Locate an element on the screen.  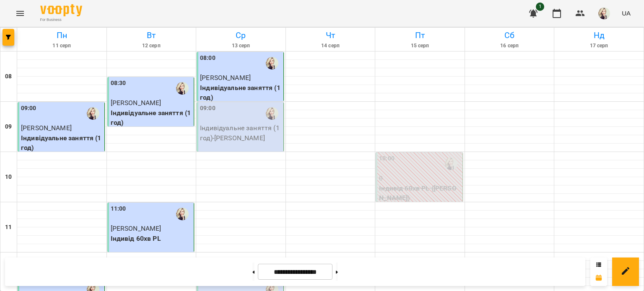
h6: 11 серп is located at coordinates (62, 46).